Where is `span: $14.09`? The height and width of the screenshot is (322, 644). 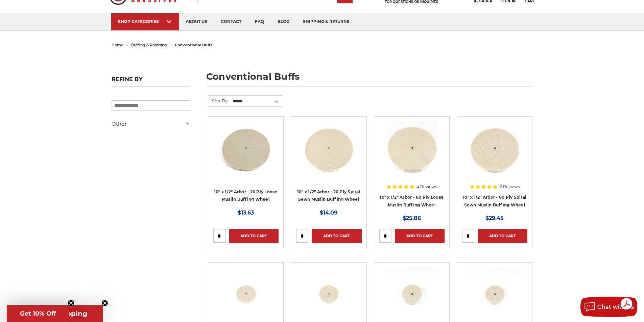
span: $14.09 is located at coordinates (329, 212).